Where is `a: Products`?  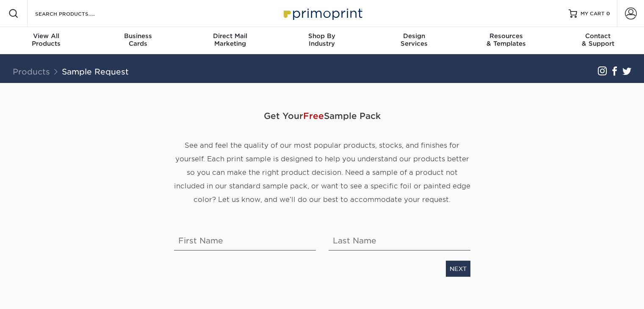 a: Products is located at coordinates (31, 71).